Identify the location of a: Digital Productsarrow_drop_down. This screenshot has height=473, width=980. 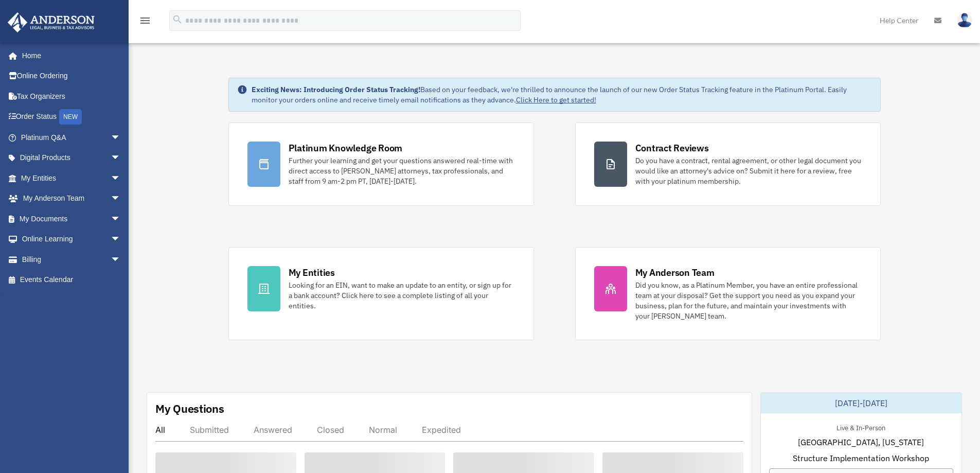
(71, 158).